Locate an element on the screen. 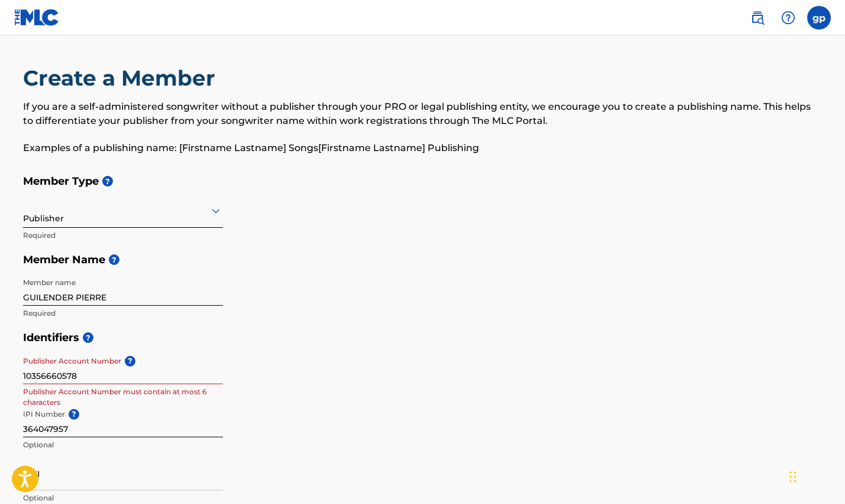 This screenshot has width=845, height=504. div: Chat Widget is located at coordinates (815, 476).